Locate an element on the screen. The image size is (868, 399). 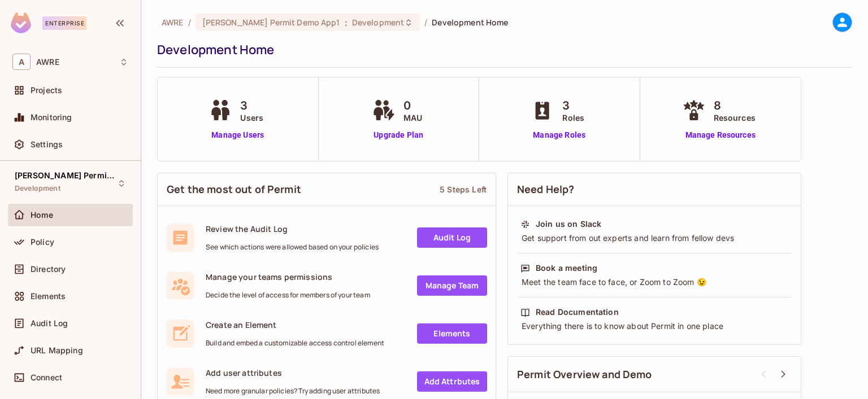
a: Add Attrbutes is located at coordinates (452, 382).